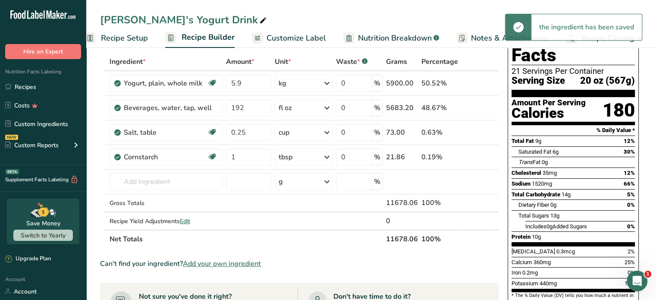 Image resolution: width=656 pixels, height=300 pixels. Describe the element at coordinates (549, 103) in the screenshot. I see `div: Amount Per Serving` at that location.